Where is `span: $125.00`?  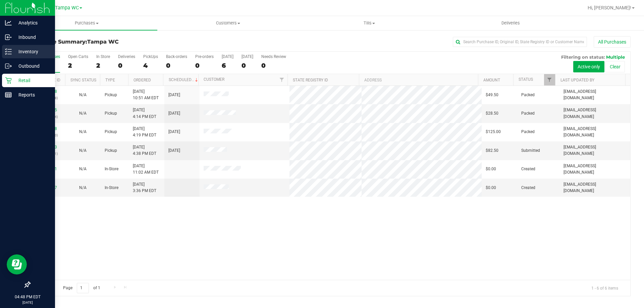 span: $125.00 is located at coordinates (493, 132).